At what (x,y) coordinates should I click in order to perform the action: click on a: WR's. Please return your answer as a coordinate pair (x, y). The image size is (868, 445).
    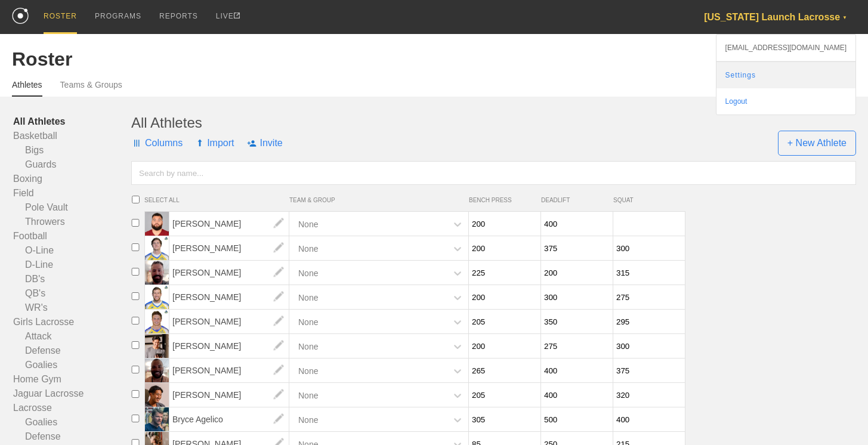
    Looking at the image, I should click on (72, 308).